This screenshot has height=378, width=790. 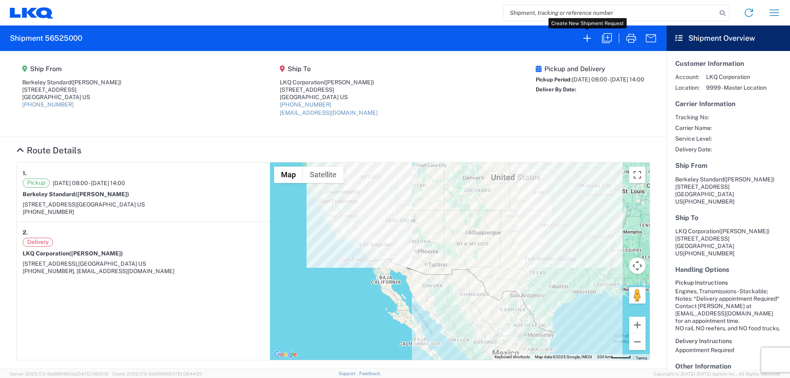 I want to click on h5: Carrier Information, so click(x=728, y=104).